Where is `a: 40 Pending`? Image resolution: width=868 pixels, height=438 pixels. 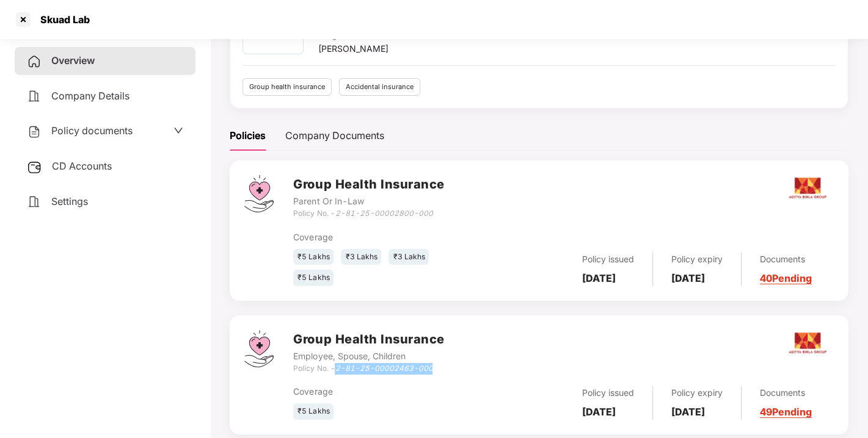 a: 40 Pending is located at coordinates (786, 278).